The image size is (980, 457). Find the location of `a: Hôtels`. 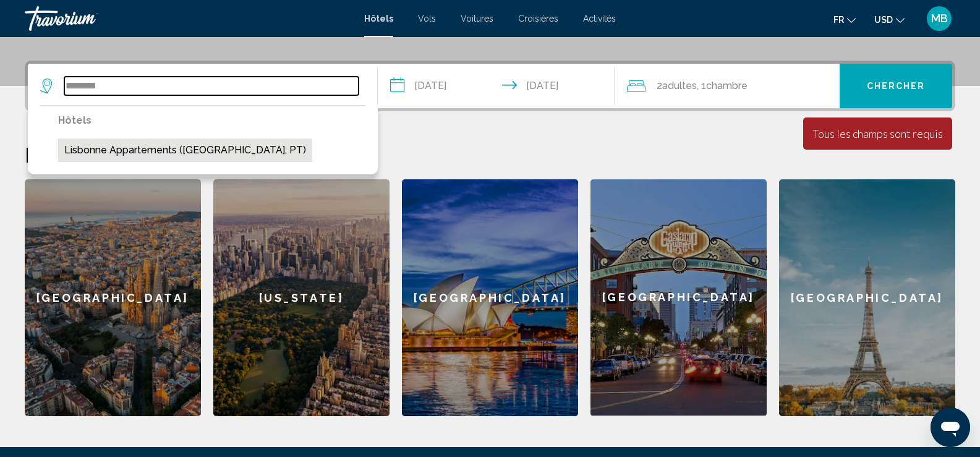

a: Hôtels is located at coordinates (378, 19).